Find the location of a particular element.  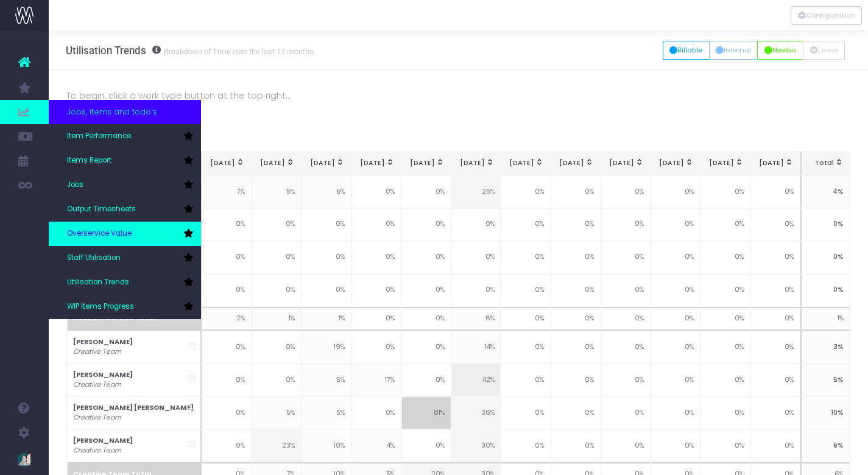

img: images/default_profile_image.png is located at coordinates (25, 460).